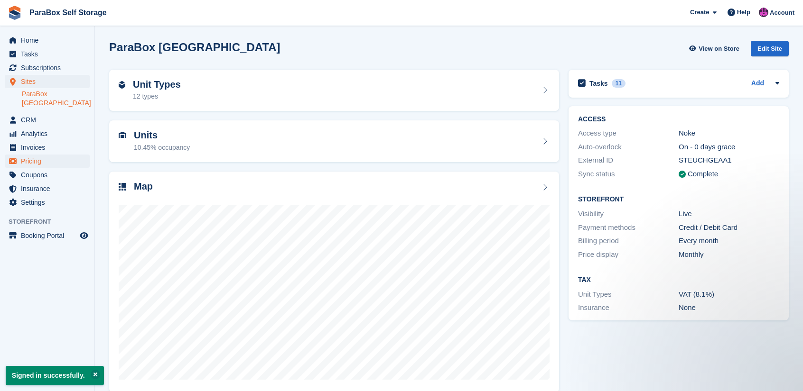 Image resolution: width=803 pixels, height=391 pixels. Describe the element at coordinates (334, 141) in the screenshot. I see `a: Units 10.45% occupancy` at that location.